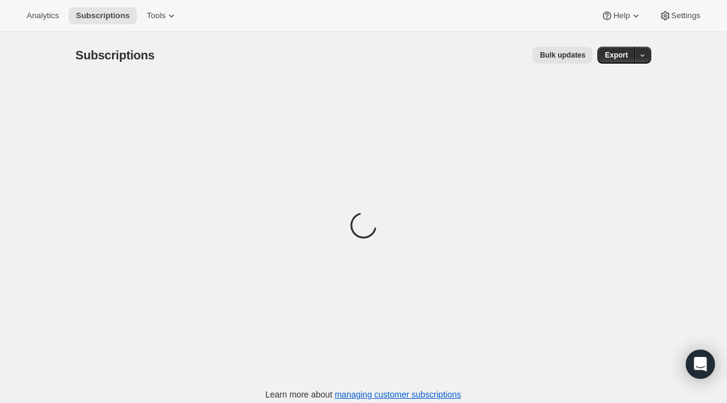 Image resolution: width=727 pixels, height=403 pixels. Describe the element at coordinates (616, 55) in the screenshot. I see `button: Export` at that location.